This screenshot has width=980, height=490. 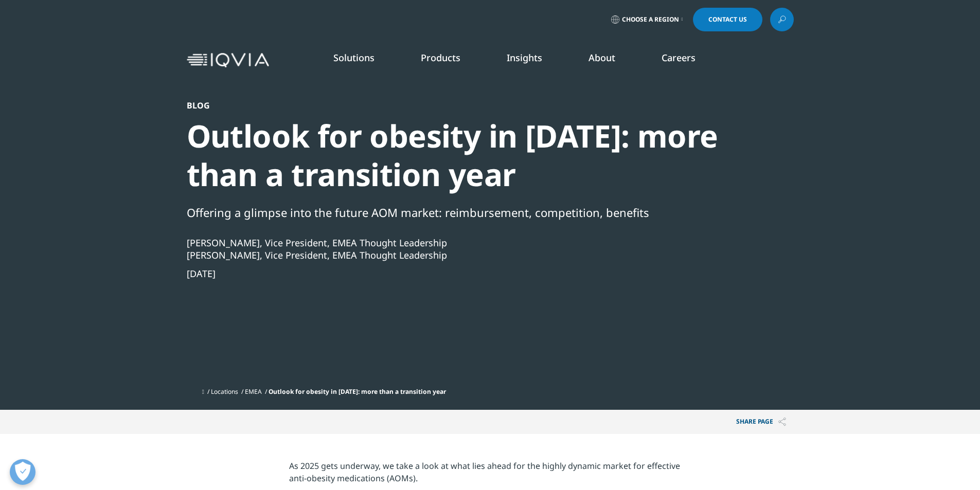 What do you see at coordinates (602, 57) in the screenshot?
I see `a: About` at bounding box center [602, 57].